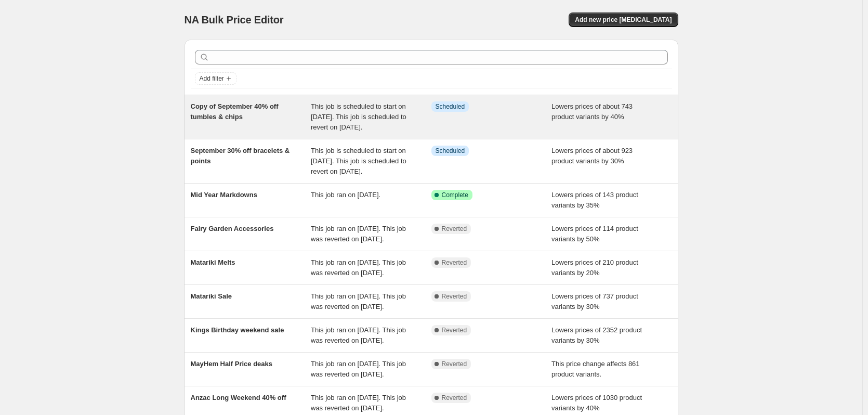 This screenshot has width=868, height=415. What do you see at coordinates (232, 228) in the screenshot?
I see `span: Fairy Garden Accessories` at bounding box center [232, 228].